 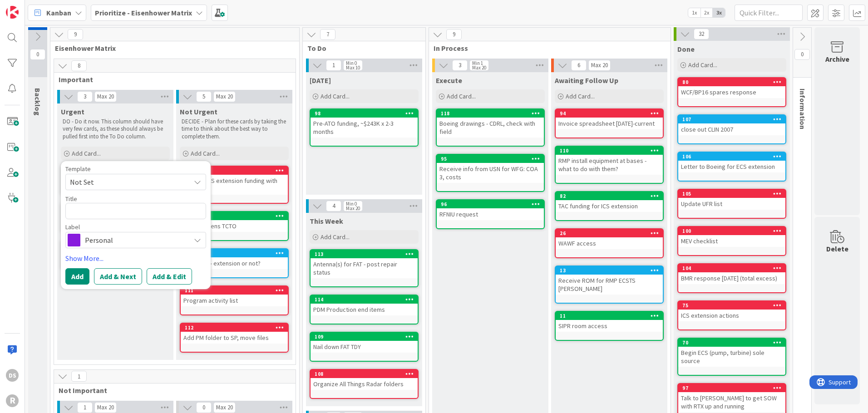 I want to click on div: 106, so click(x=732, y=157).